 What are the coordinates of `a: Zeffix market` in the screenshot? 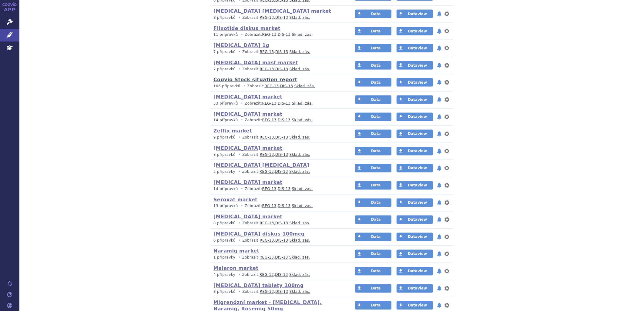 It's located at (232, 131).